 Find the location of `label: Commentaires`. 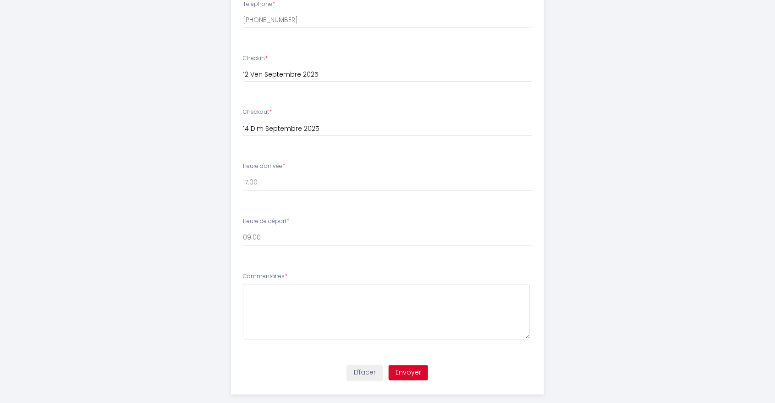

label: Commentaires is located at coordinates (265, 276).